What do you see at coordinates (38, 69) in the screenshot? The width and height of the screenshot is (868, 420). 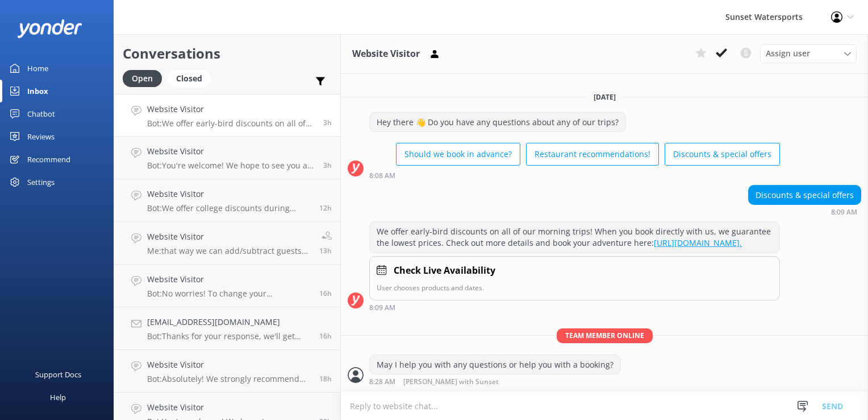 I see `div: Home` at bounding box center [38, 69].